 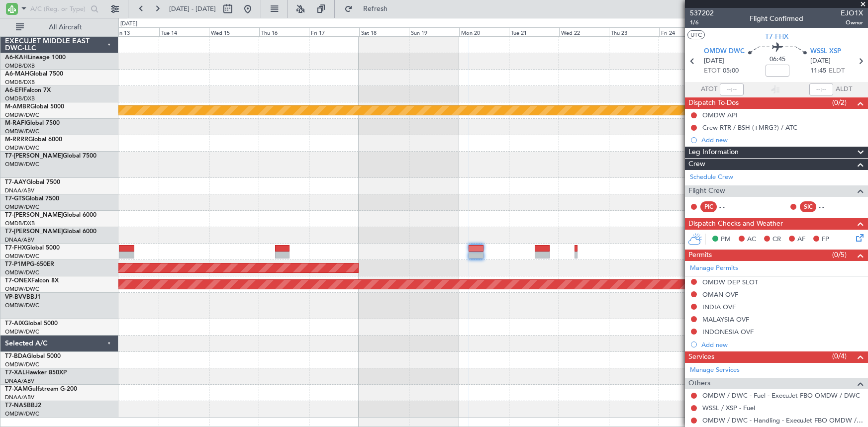 What do you see at coordinates (32, 199) in the screenshot?
I see `a: T7-GTSGlobal 7500` at bounding box center [32, 199].